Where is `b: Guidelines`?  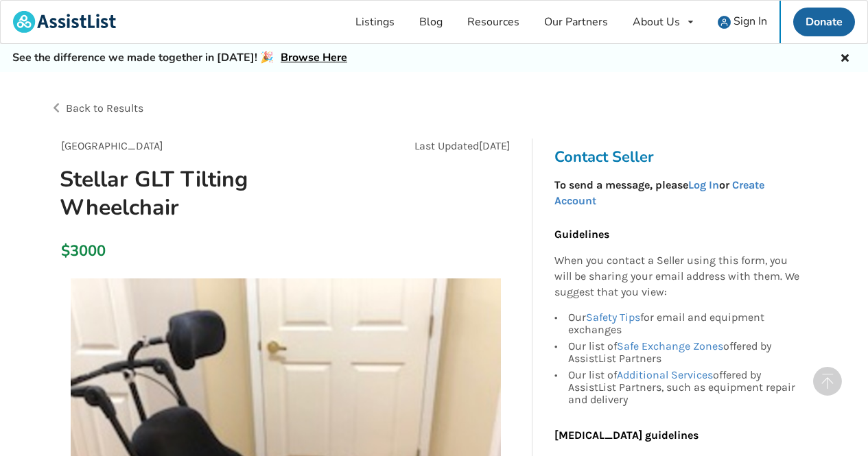
b: Guidelines is located at coordinates (582, 234).